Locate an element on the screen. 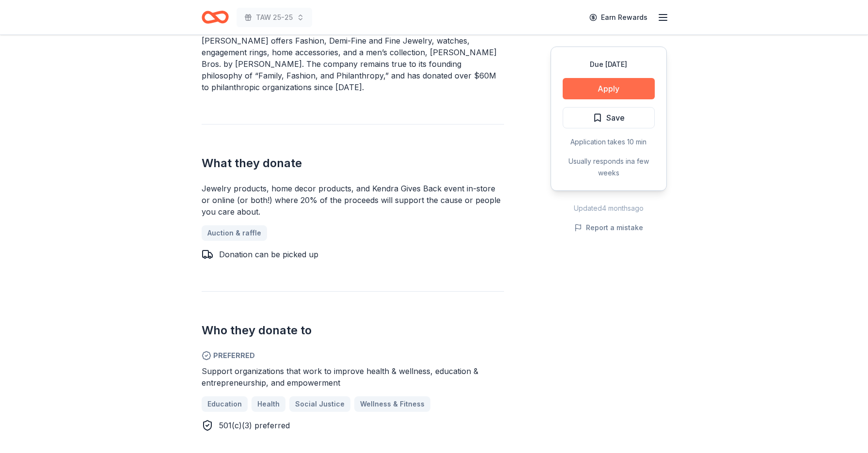 Image resolution: width=868 pixels, height=453 pixels. button: Report a mistake is located at coordinates (609, 228).